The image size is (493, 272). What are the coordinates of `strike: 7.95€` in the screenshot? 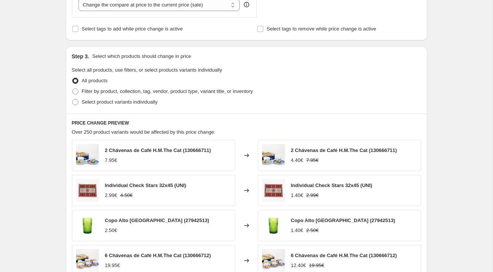 It's located at (312, 160).